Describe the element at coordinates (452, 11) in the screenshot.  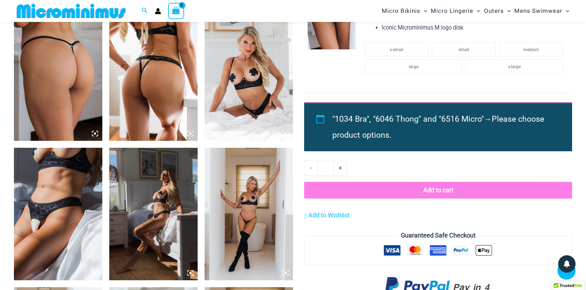
I see `span: Micro Lingerie` at that location.